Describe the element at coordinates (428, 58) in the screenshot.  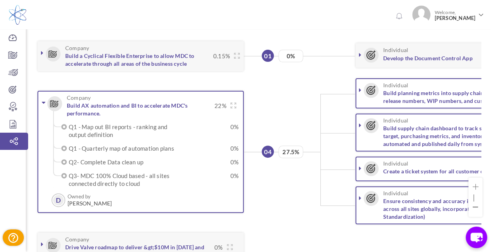
I see `a: Develop the Document Control App` at that location.